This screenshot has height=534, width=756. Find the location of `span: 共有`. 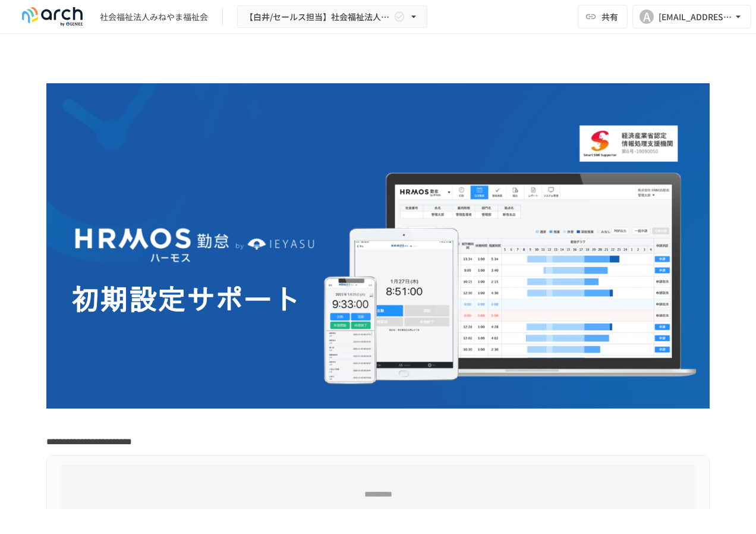

span: 共有 is located at coordinates (610, 16).